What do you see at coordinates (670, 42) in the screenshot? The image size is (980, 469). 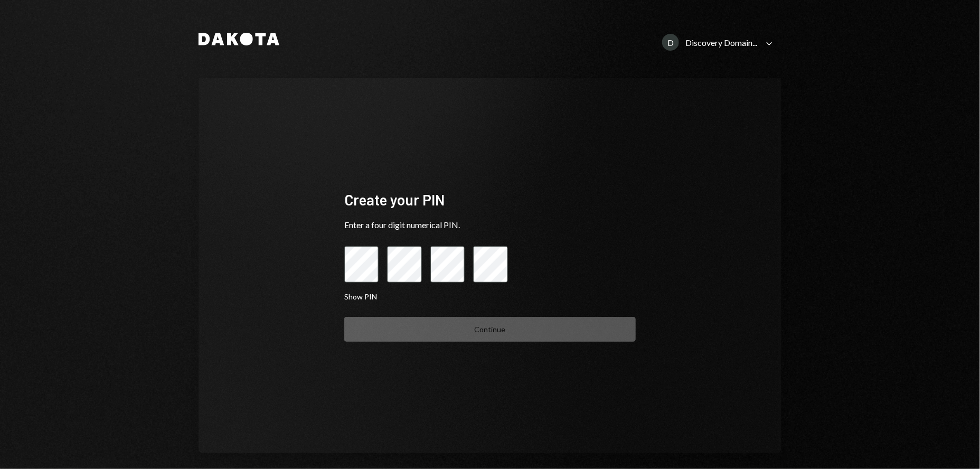 I see `div: D` at bounding box center [670, 42].